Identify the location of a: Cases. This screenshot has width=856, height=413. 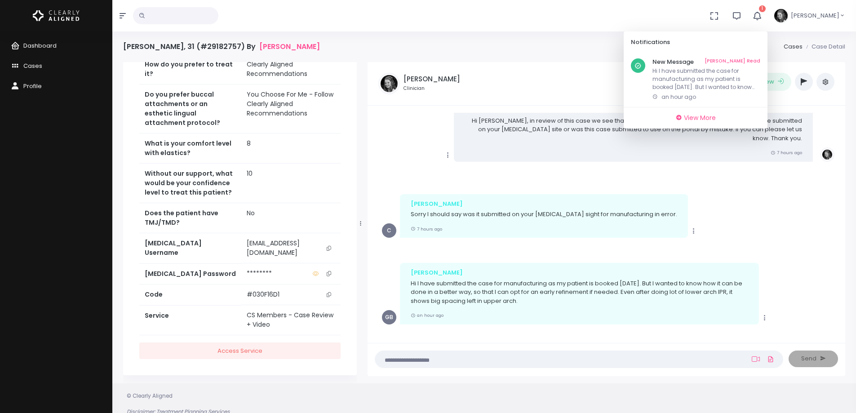
(793, 46).